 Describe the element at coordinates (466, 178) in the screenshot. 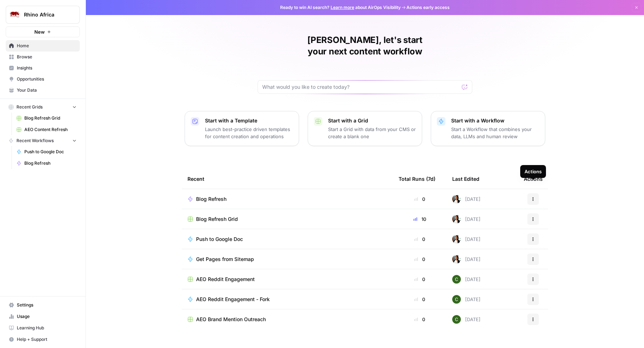

I see `div: Last Edited` at that location.